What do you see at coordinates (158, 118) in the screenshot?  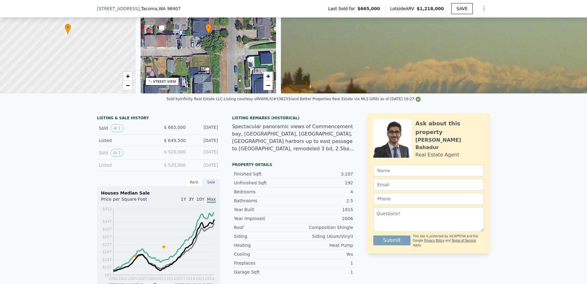 I see `div: LISTING & SALE HISTORY` at bounding box center [158, 118].